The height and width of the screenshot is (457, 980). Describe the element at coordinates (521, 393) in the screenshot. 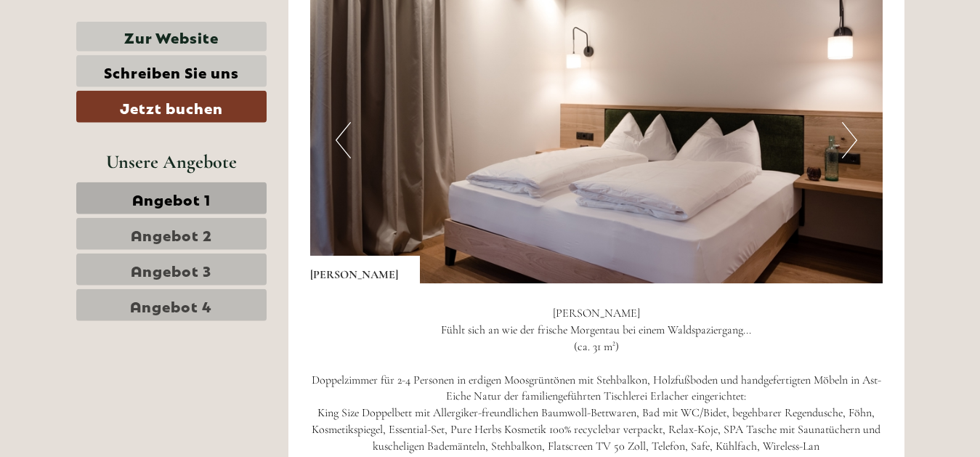

I see `button: Senden` at that location.